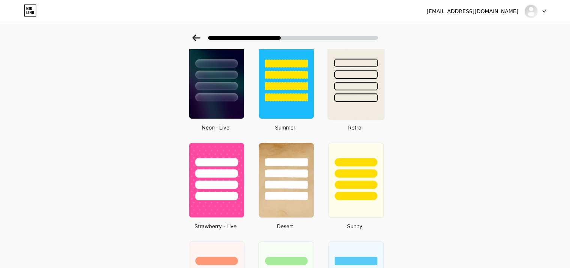  What do you see at coordinates (355, 226) in the screenshot?
I see `div: Sunny` at bounding box center [355, 226].